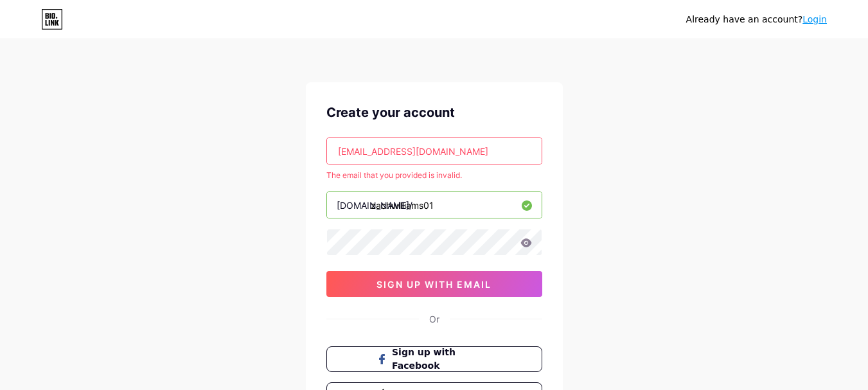  Describe the element at coordinates (433, 284) in the screenshot. I see `span: sign up with email` at that location.